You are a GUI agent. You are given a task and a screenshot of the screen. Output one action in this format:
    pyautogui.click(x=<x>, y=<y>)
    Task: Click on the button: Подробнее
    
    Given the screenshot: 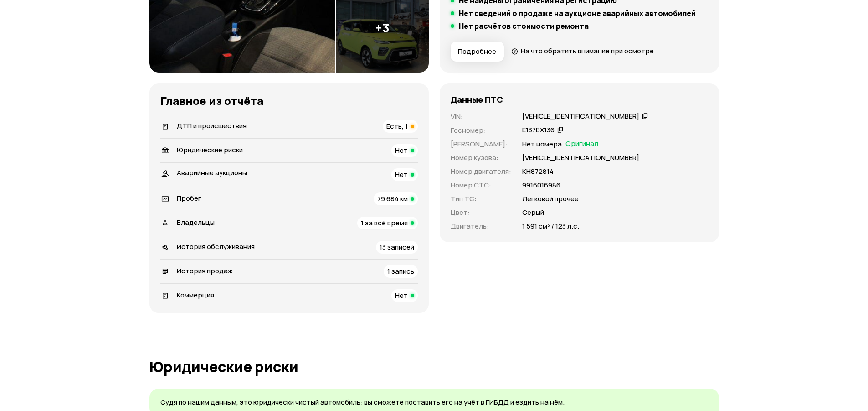 What is the action you would take?
    pyautogui.click(x=477, y=51)
    